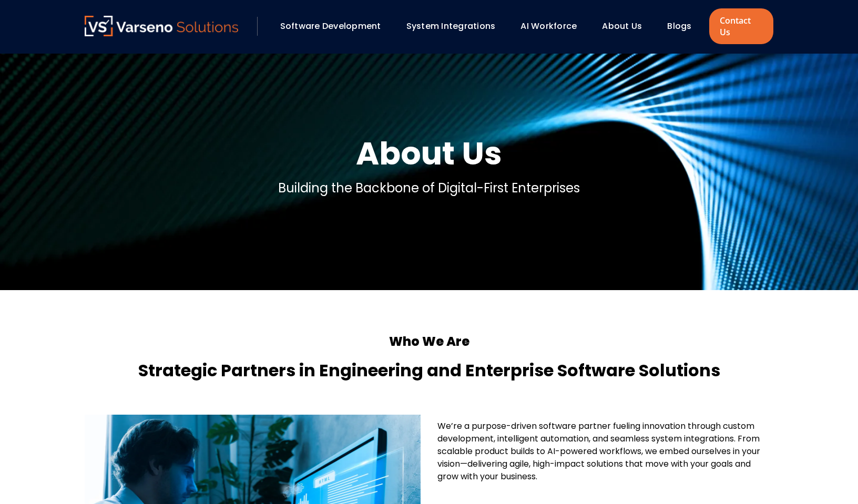 This screenshot has width=858, height=504. I want to click on img: Varseno Solutions – Product Engineering & IT Services, so click(161, 26).